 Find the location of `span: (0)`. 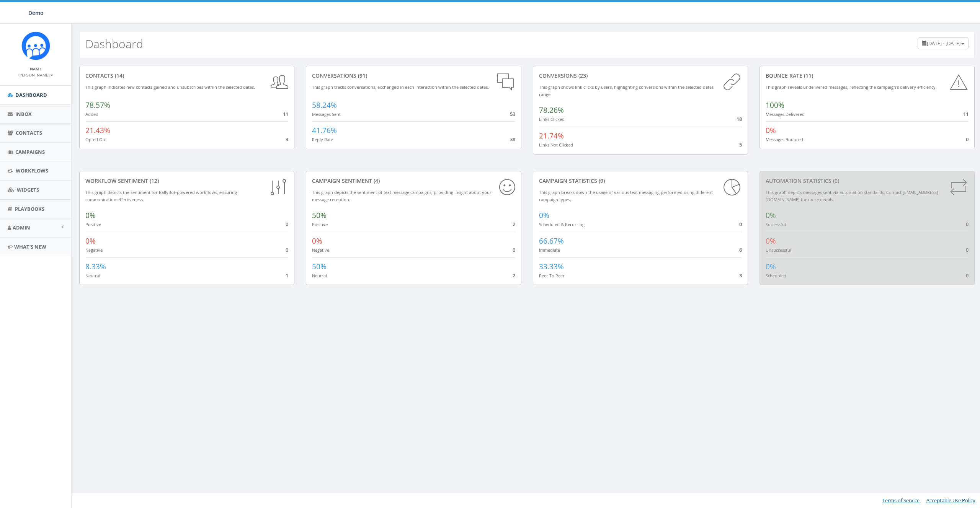

span: (0) is located at coordinates (836, 180).